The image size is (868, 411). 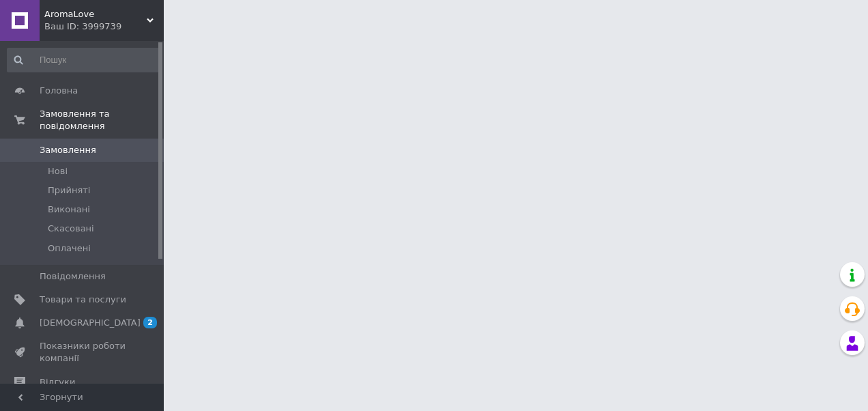 What do you see at coordinates (104, 27) in the screenshot?
I see `div: Ваш ID: 3999739` at bounding box center [104, 27].